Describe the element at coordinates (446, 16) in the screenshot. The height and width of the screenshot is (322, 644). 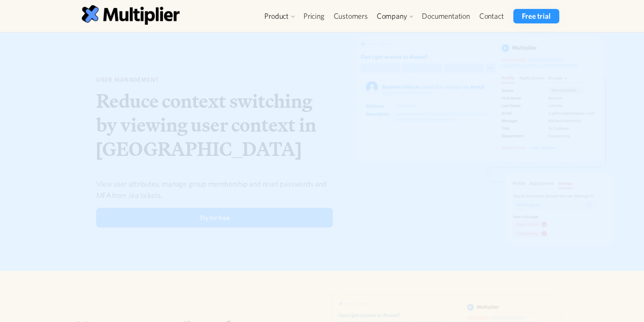
I see `a: Documentation` at that location.